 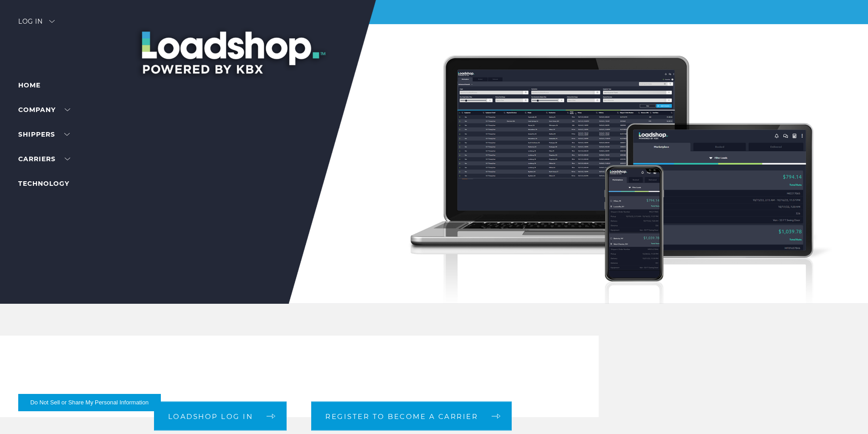 I want to click on div: Log in, so click(x=37, y=24).